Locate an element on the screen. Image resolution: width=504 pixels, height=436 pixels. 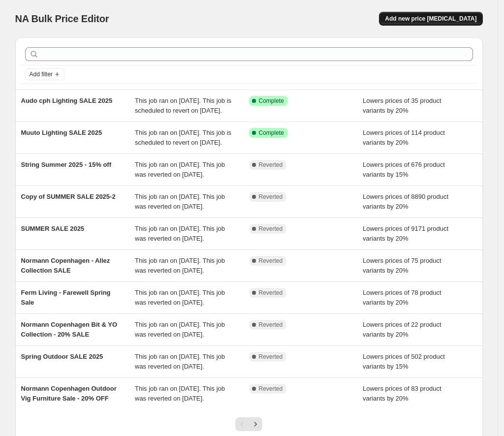
button: Next is located at coordinates (255, 424).